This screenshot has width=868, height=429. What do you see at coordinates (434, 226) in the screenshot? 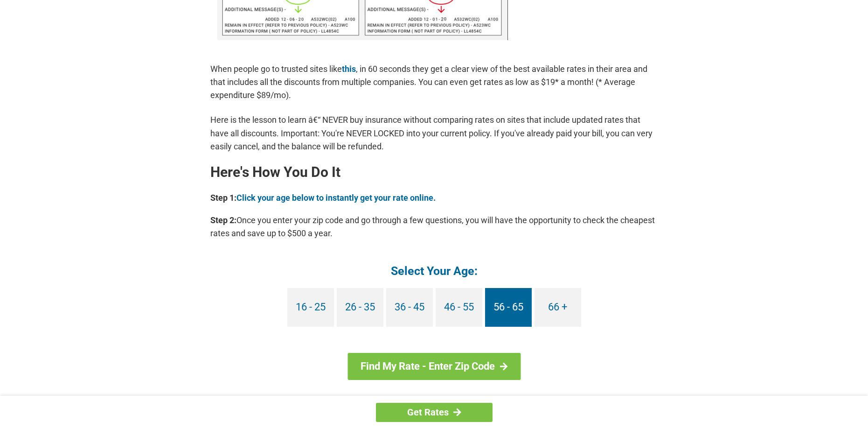
I see `p: Once you enter your zip code and go through a few questions, you will have the opportunity to che...` at bounding box center [434, 226].